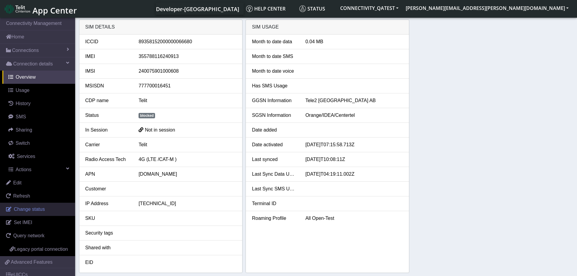 The height and width of the screenshot is (276, 577). What do you see at coordinates (23, 90) in the screenshot?
I see `span: Usage` at bounding box center [23, 90].